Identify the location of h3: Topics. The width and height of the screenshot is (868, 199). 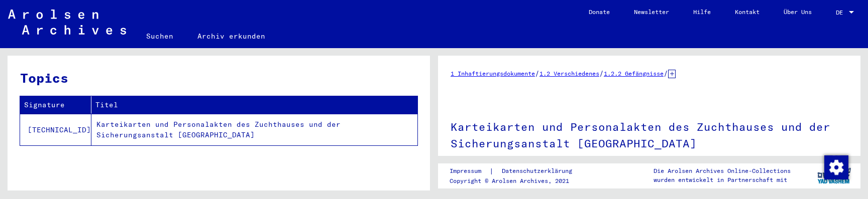
(219, 78).